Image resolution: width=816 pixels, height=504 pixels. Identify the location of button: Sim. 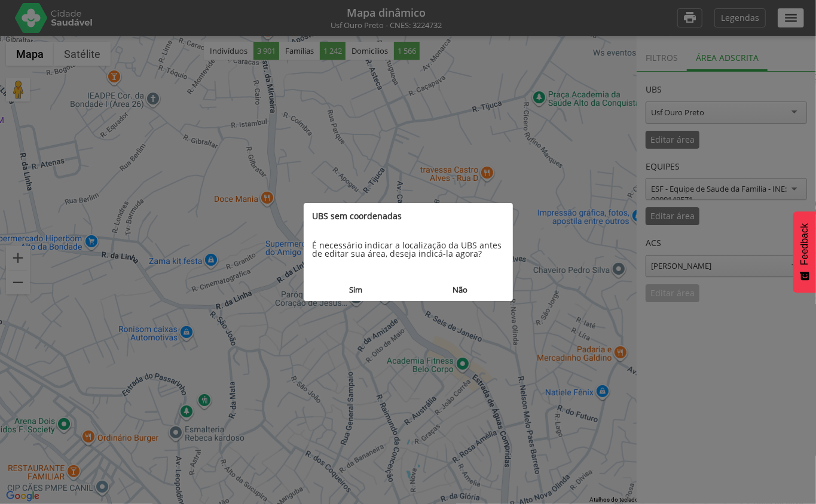
(355, 290).